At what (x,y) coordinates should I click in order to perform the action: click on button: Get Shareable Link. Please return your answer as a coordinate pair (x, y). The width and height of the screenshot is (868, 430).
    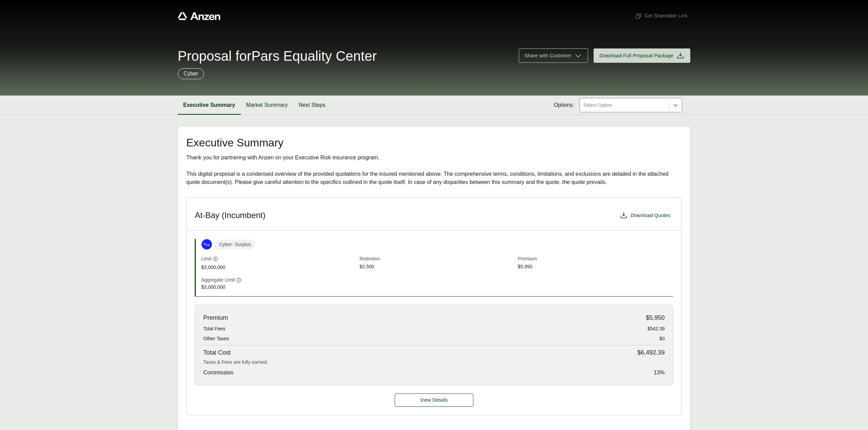
    Looking at the image, I should click on (661, 16).